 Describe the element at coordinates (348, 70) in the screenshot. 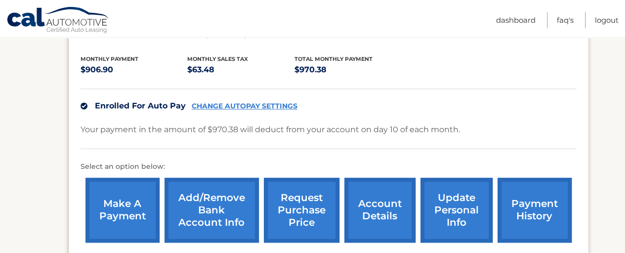

I see `p: $970.38` at that location.